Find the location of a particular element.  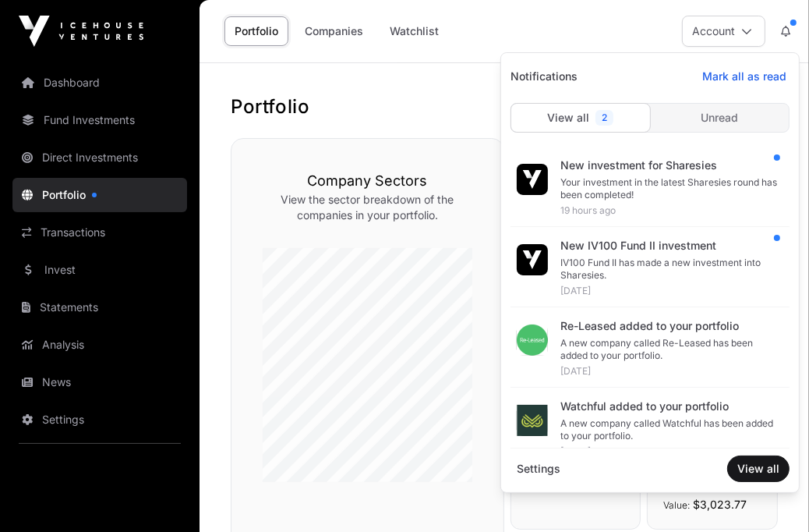

span: Notifications is located at coordinates (544, 76).